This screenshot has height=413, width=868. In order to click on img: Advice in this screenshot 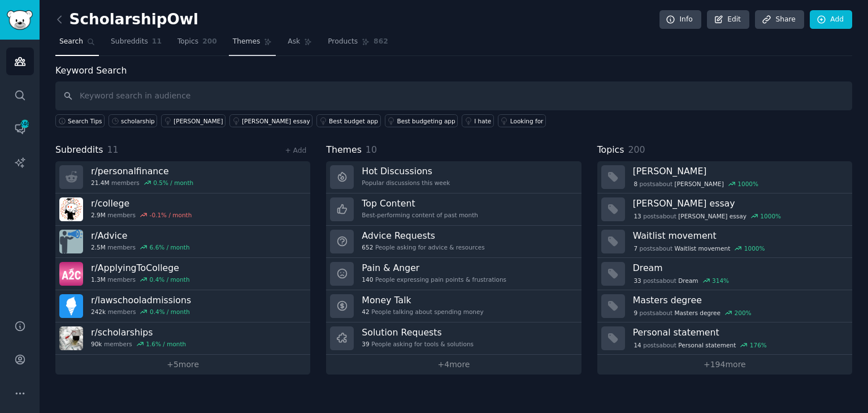, I will do `click(71, 242)`.